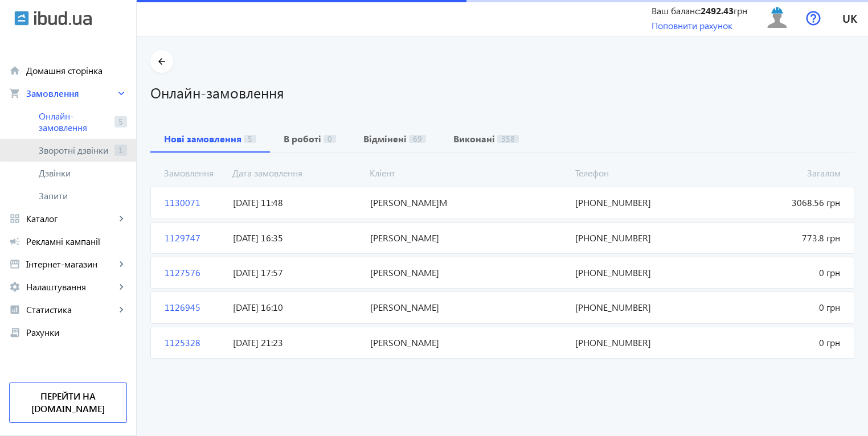  Describe the element at coordinates (639, 173) in the screenshot. I see `span: Телефон` at that location.